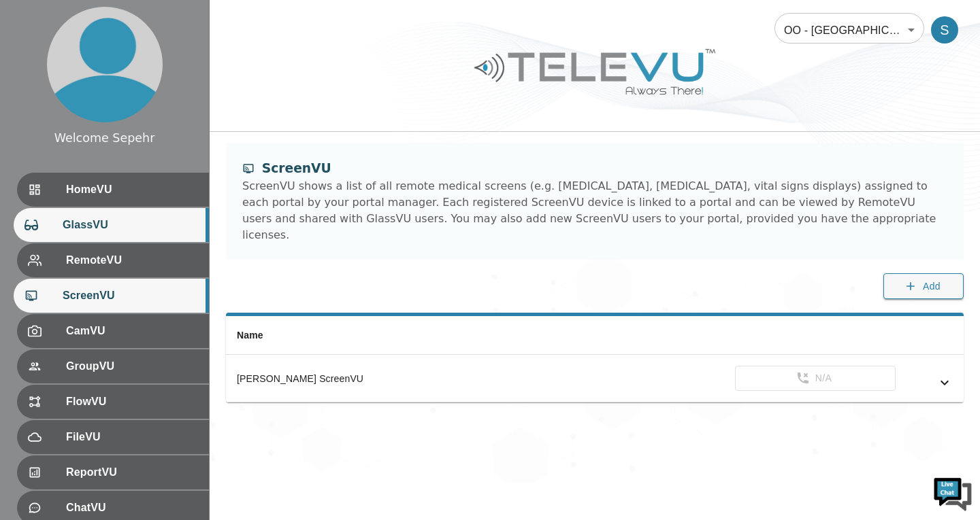  I want to click on div: Minimize live chat window, so click(239, 23).